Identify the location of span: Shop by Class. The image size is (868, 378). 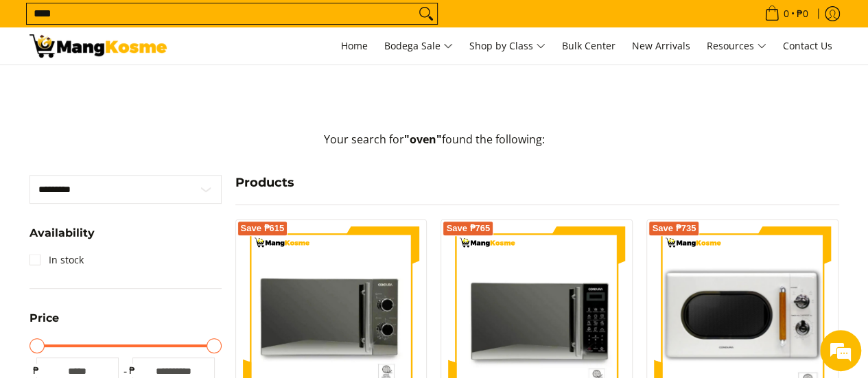
(507, 46).